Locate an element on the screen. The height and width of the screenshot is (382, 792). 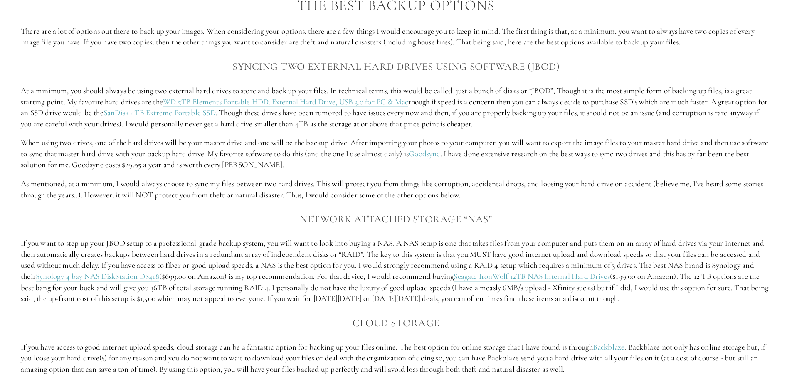
p: At a minimum, you should always be using two external hard drives to store and back up your files... is located at coordinates (396, 107).